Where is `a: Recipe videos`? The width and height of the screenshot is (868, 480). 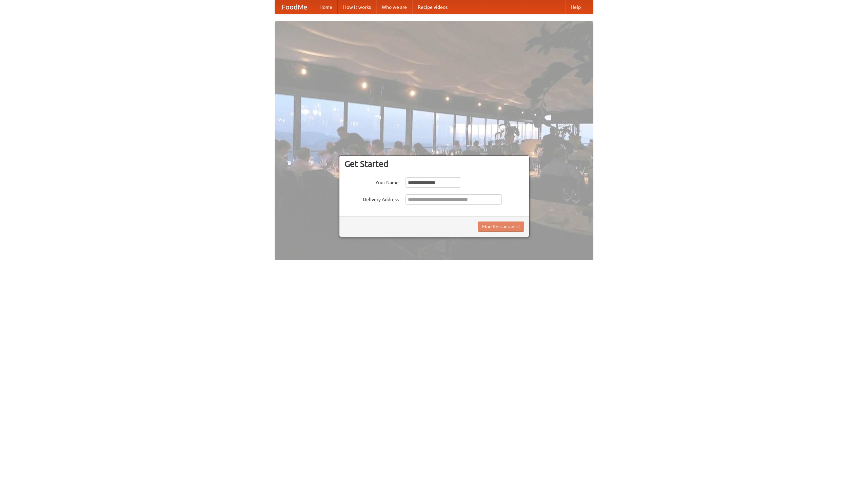 a: Recipe videos is located at coordinates (432, 7).